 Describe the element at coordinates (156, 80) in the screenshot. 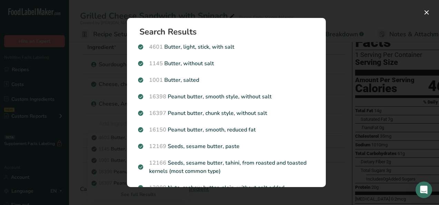

I see `span: 1001` at that location.